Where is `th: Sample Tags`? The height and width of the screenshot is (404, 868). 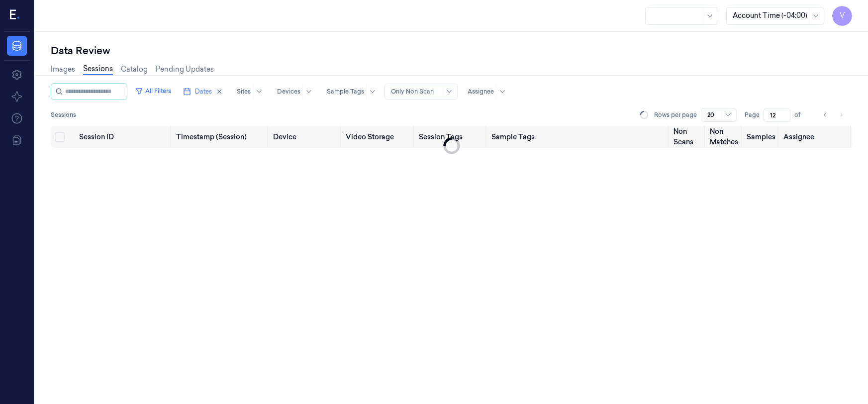
th: Sample Tags is located at coordinates (578, 137).